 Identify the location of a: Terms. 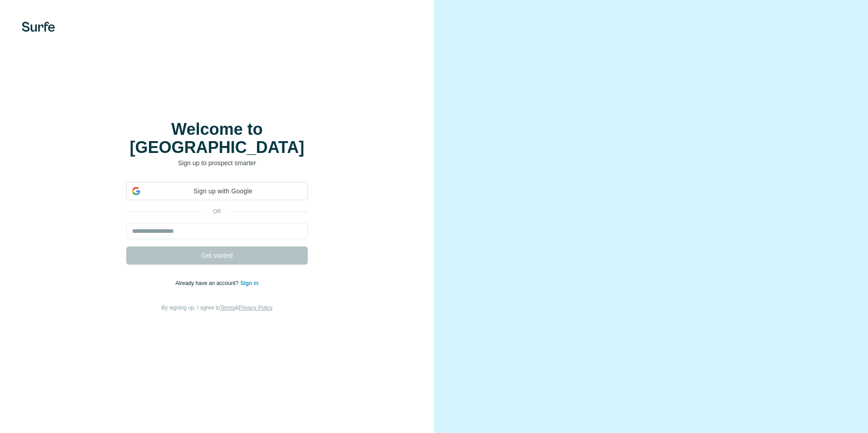
(228, 307).